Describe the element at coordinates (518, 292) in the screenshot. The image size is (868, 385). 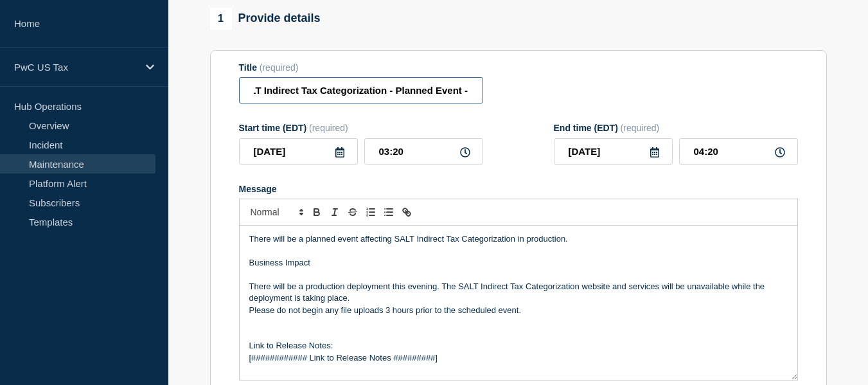
I see `p: There will be a production deployment this evening. The SALT Indirect Tax Categorization website ...` at that location.